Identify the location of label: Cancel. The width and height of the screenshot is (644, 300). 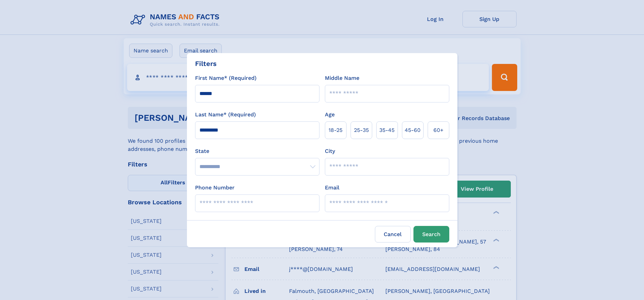
(393, 234).